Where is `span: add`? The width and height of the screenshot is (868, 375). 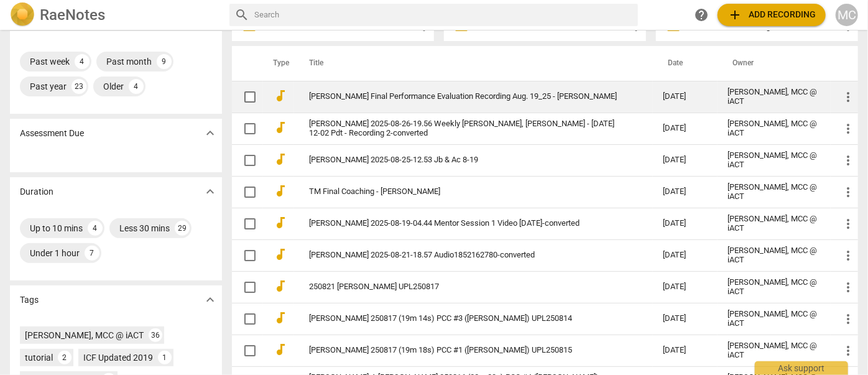
span: add is located at coordinates (735, 15).